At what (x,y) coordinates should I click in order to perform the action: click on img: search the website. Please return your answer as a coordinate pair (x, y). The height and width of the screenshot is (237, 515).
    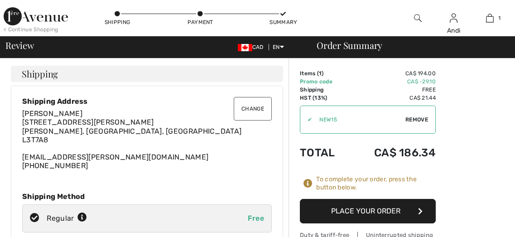
    Looking at the image, I should click on (418, 18).